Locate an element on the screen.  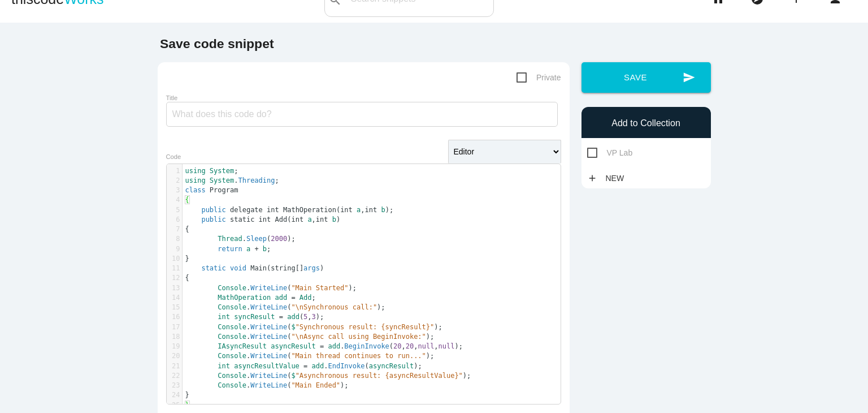
span: "Asynchronous result: {asyncResultValue}" is located at coordinates (379, 375).